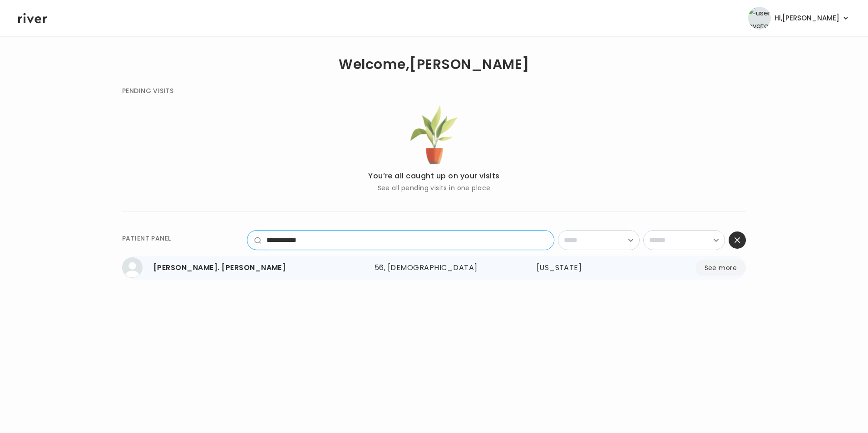  I want to click on div: Nevada, so click(578, 268).